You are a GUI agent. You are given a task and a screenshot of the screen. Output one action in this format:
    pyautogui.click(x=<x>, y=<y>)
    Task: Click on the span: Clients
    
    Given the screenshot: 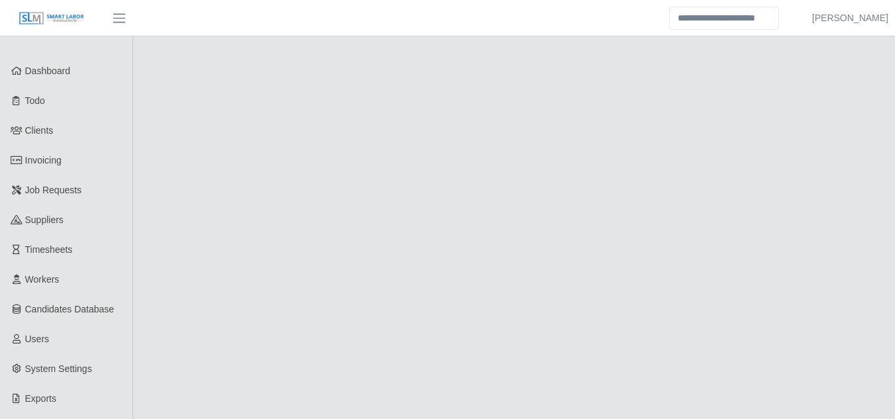 What is the action you would take?
    pyautogui.click(x=39, y=130)
    